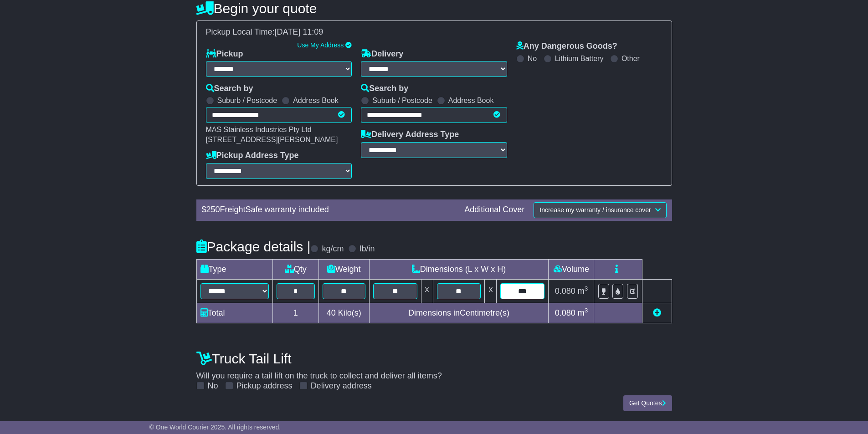  What do you see at coordinates (215, 427) in the screenshot?
I see `span: © One World Courier 2025. All rights reserved.` at bounding box center [215, 427].